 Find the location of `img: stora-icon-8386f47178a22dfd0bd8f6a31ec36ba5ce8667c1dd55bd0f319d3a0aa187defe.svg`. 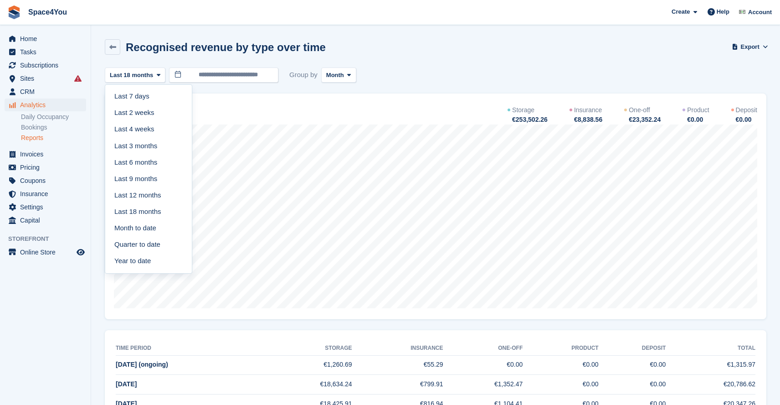

img: stora-icon-8386f47178a22dfd0bd8f6a31ec36ba5ce8667c1dd55bd0f319d3a0aa187defe.svg is located at coordinates (14, 12).